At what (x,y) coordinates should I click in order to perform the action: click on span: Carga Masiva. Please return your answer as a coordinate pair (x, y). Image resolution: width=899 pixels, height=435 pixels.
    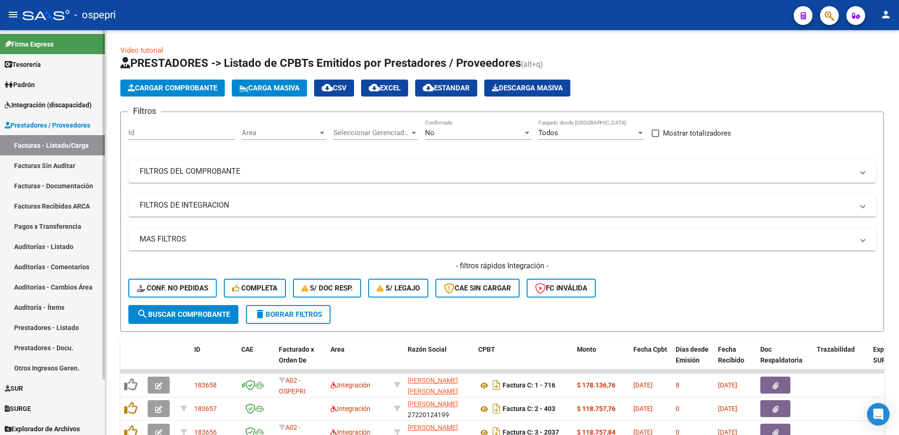
    Looking at the image, I should click on (269, 88).